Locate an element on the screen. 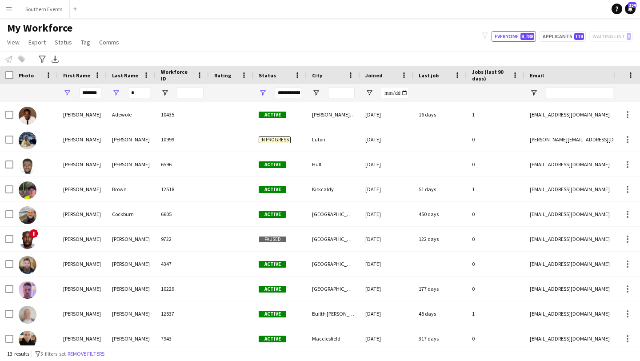  div: 6605 is located at coordinates (182, 214).